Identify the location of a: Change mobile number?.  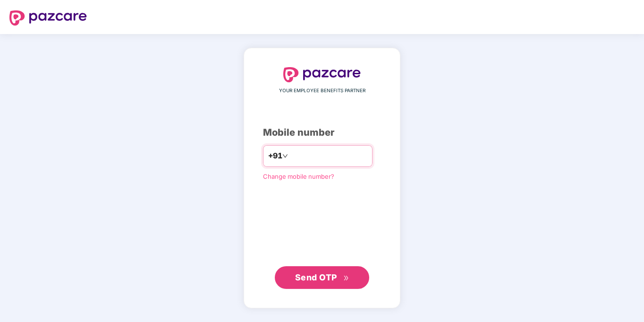
(298, 177).